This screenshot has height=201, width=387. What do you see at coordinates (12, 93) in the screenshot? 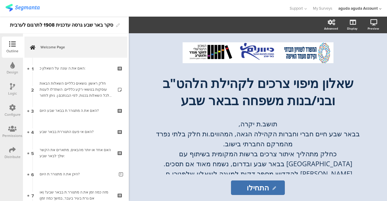
I see `div: Logic` at bounding box center [12, 93].